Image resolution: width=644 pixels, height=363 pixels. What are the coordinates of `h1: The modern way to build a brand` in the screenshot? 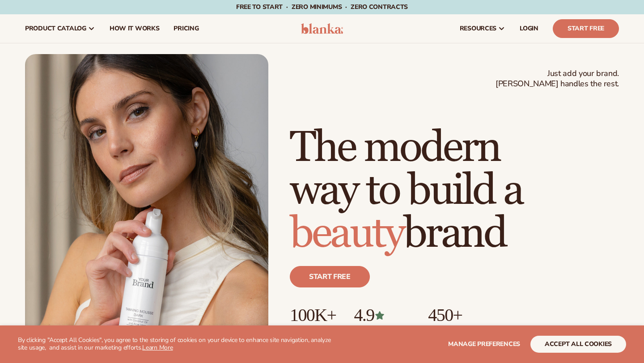 It's located at (454, 191).